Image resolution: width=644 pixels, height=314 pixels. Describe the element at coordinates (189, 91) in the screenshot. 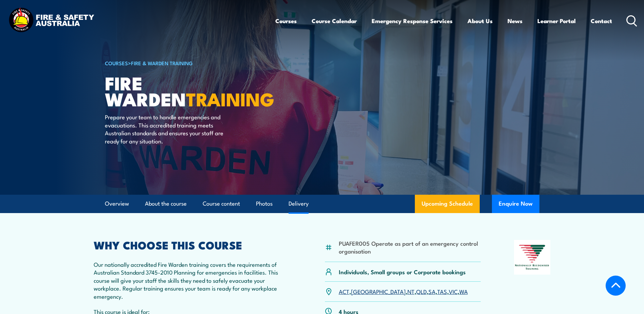

I see `h1: Fire Warden` at that location.